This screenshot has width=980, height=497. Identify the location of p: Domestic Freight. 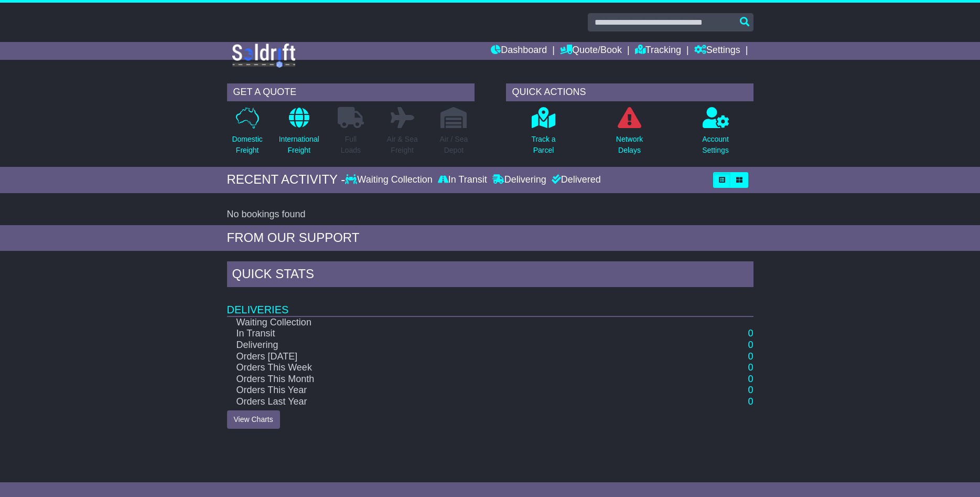
(247, 145).